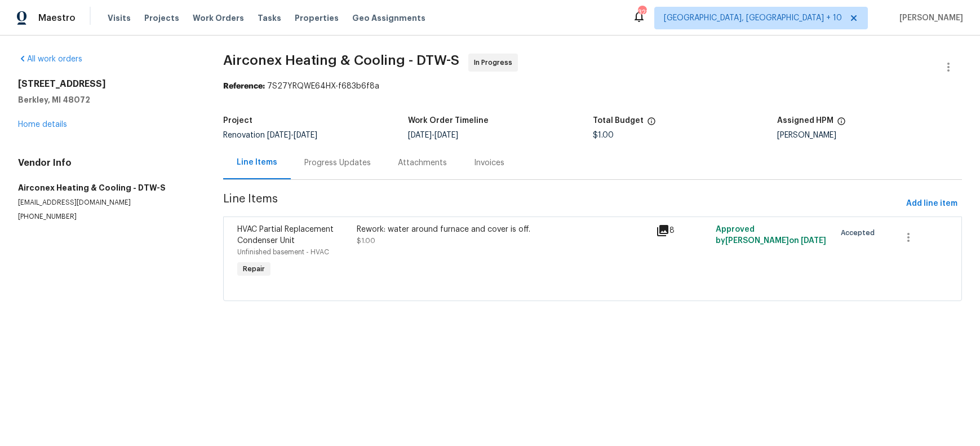  I want to click on span: HVAC Partial Replacement Condenser Unit, so click(285, 235).